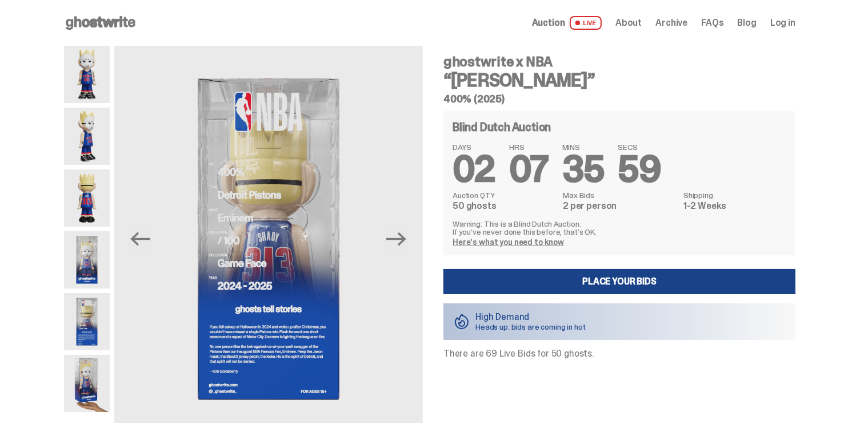  What do you see at coordinates (620, 62) in the screenshot?
I see `h4: ghostwrite x NBA` at bounding box center [620, 62].